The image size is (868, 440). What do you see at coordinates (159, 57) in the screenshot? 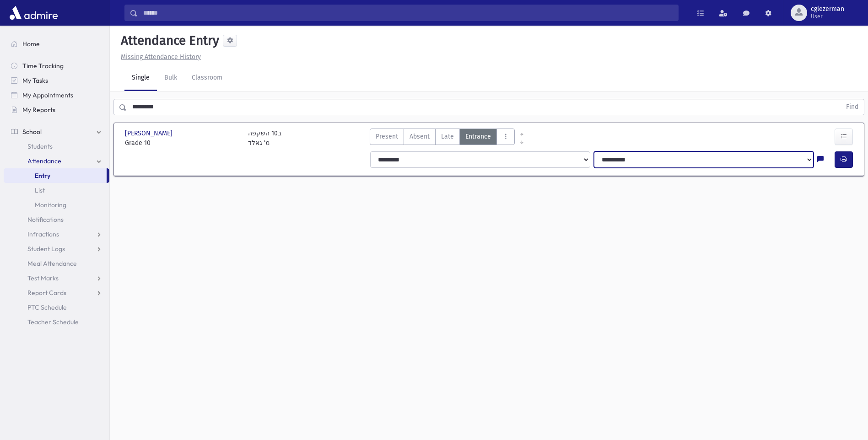
I see `a: Missing Attendance History` at bounding box center [159, 57].